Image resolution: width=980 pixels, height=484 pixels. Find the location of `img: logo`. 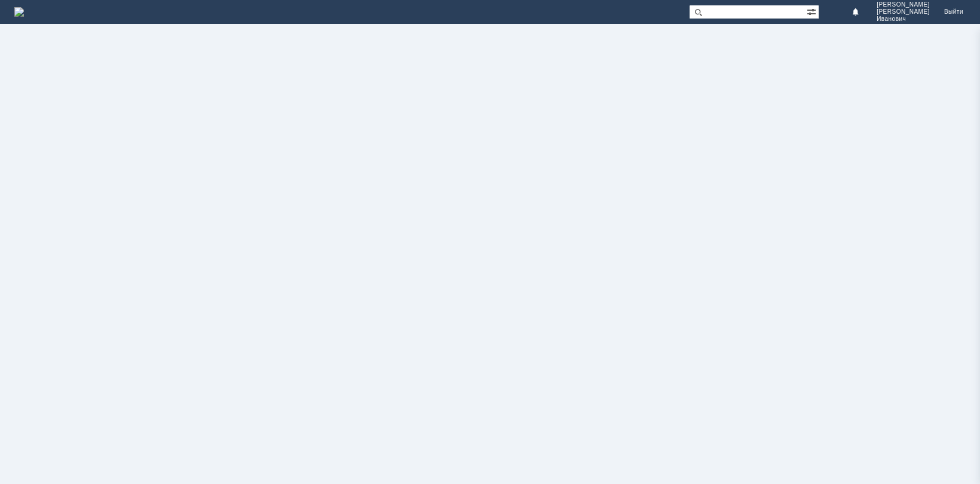

img: logo is located at coordinates (19, 12).